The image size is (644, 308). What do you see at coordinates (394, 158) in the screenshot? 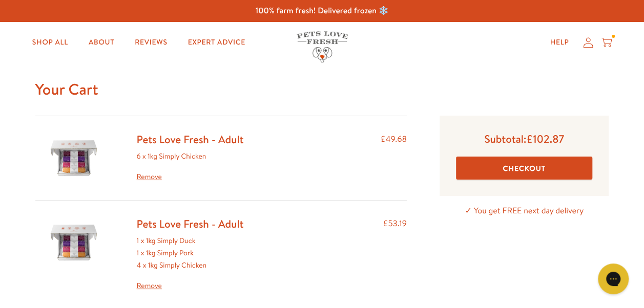
I see `div: £49.68` at bounding box center [394, 158].